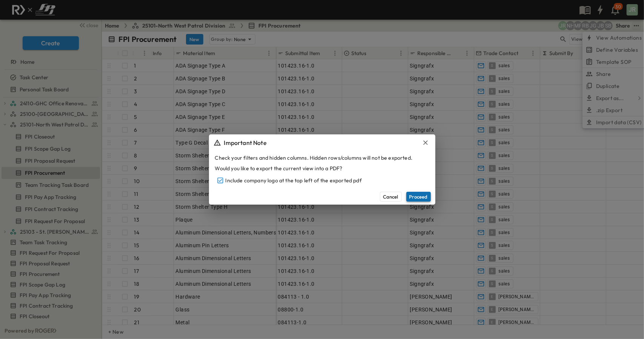  Describe the element at coordinates (391, 197) in the screenshot. I see `button: Cancel` at that location.